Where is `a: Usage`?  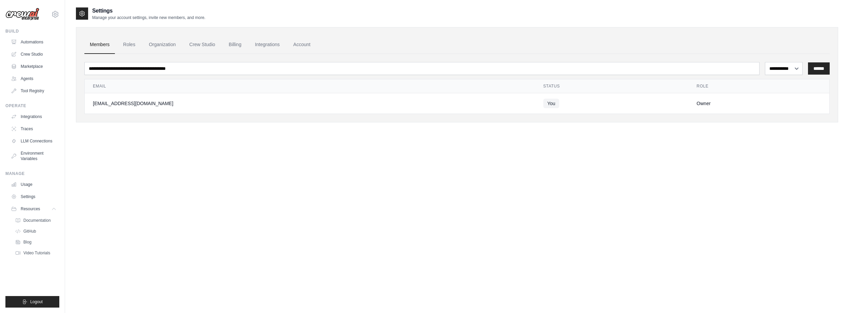 a: Usage is located at coordinates (34, 184).